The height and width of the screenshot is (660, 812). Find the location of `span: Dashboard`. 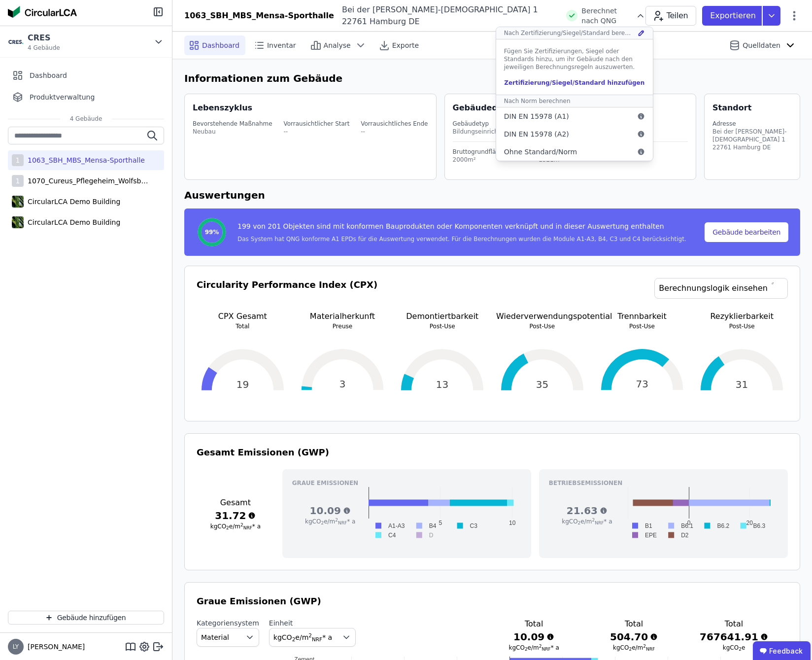

span: Dashboard is located at coordinates (48, 75).